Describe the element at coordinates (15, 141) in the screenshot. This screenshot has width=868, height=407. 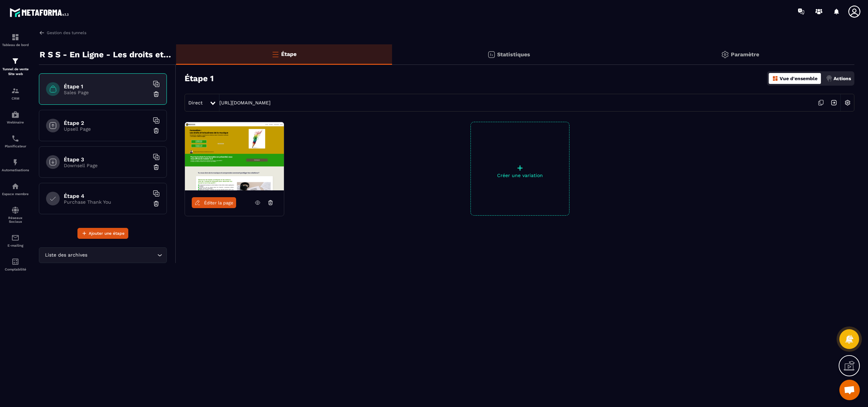
I see `a: schedulerschedulerPlanificateur` at that location.